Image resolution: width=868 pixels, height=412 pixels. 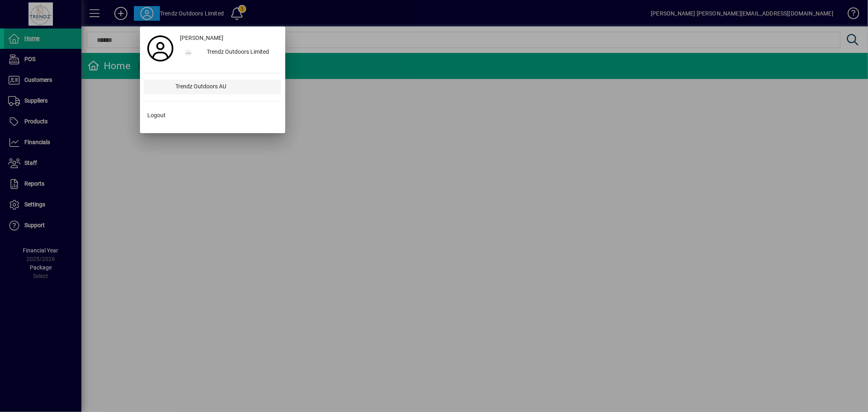 I want to click on div: Trendz Outdoors AU, so click(x=225, y=87).